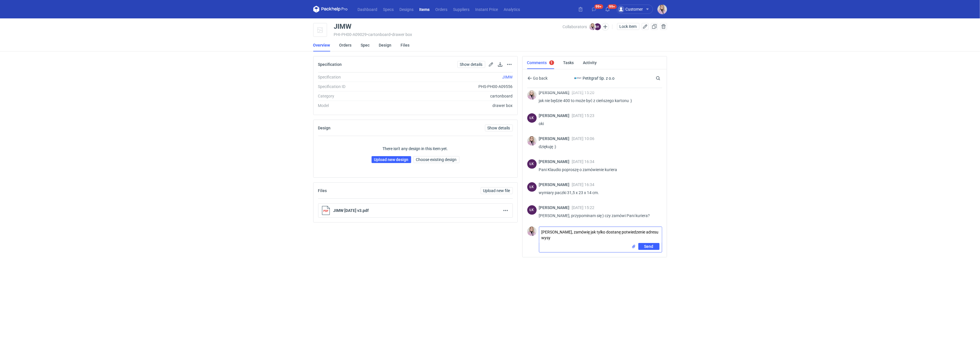 Image resolution: width=980 pixels, height=358 pixels. Describe the element at coordinates (388, 9) in the screenshot. I see `a: Specs` at that location.